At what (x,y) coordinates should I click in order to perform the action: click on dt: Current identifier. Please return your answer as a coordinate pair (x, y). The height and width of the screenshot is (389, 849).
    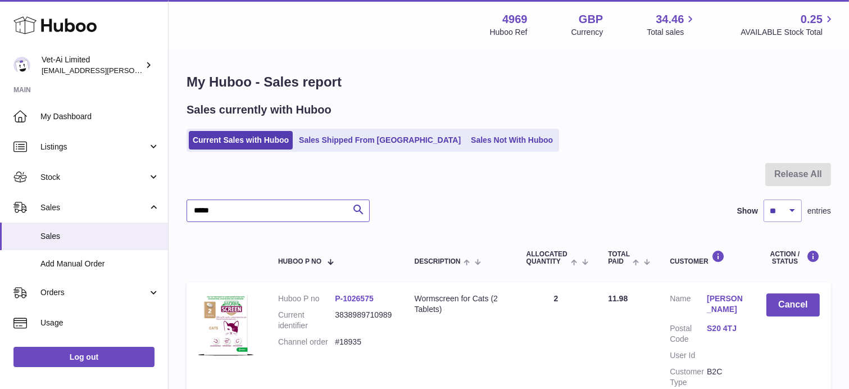
    Looking at the image, I should click on (306, 320).